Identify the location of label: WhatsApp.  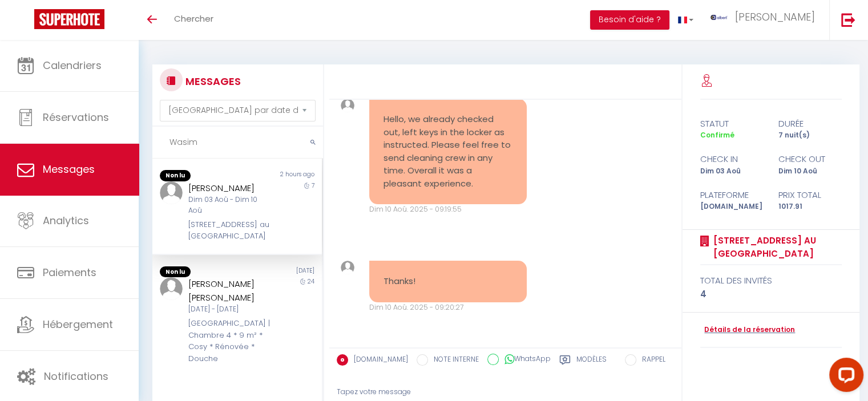
(525, 360).